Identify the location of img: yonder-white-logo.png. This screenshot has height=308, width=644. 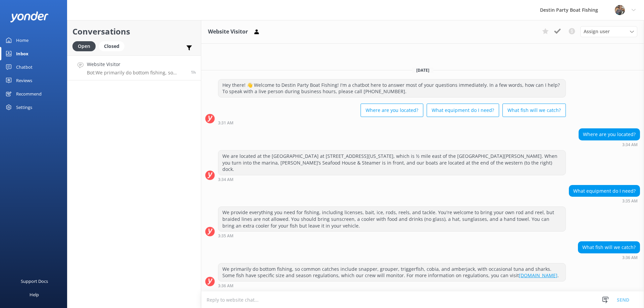
(29, 17).